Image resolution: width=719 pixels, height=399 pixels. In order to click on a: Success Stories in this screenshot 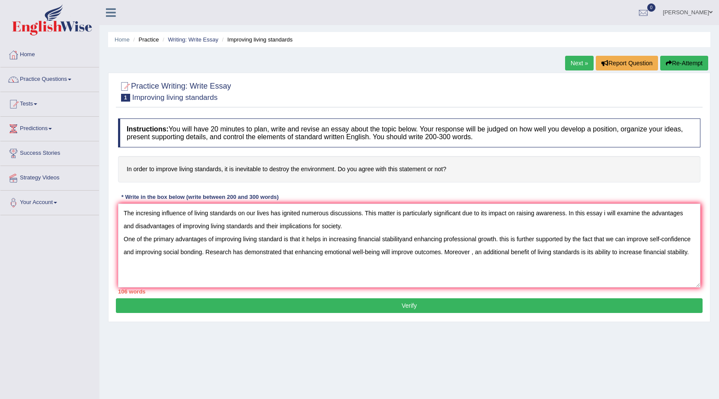, I will do `click(50, 152)`.